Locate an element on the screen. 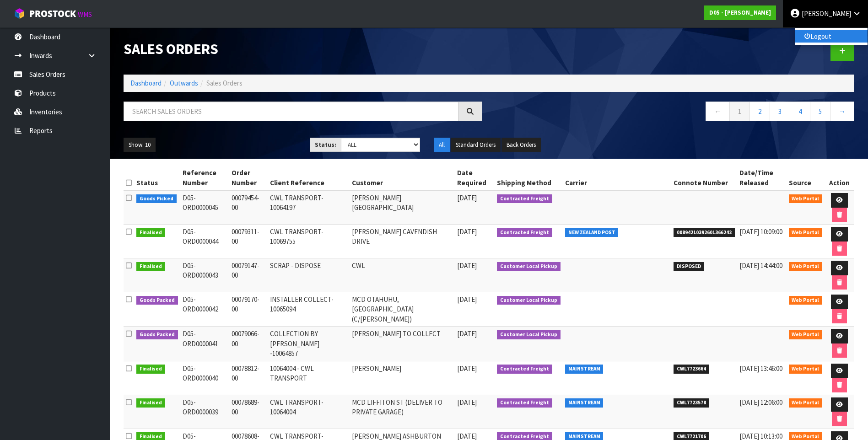 The height and width of the screenshot is (440, 868). td: 00079066-00 is located at coordinates (248, 343).